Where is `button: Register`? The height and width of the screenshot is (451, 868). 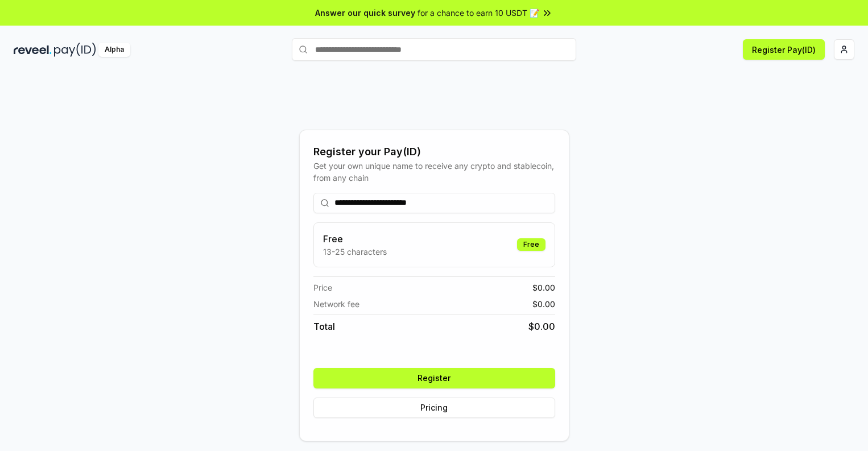
button: Register is located at coordinates (434, 378).